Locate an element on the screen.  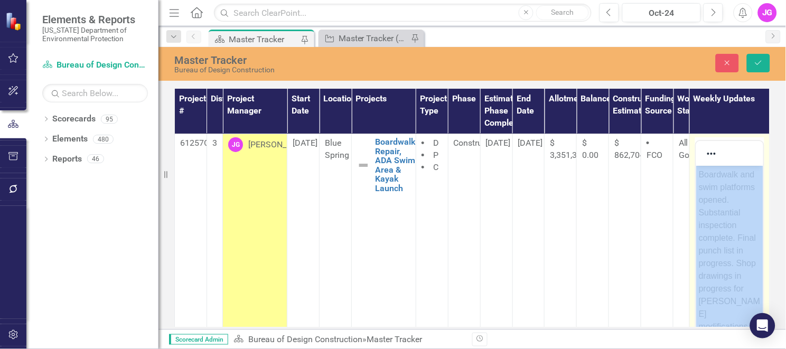
a: Master Tracker (External) is located at coordinates (365, 38).